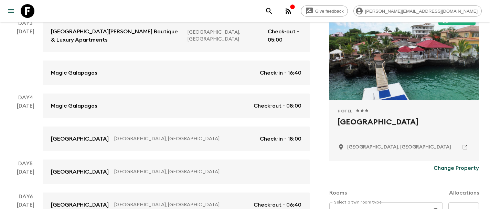 This screenshot has height=209, width=490. What do you see at coordinates (269, 11) in the screenshot?
I see `button: search adventures` at bounding box center [269, 11].